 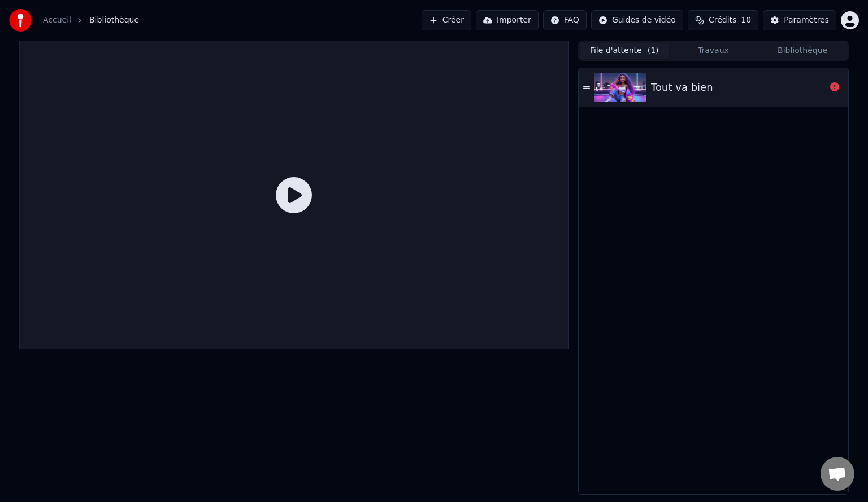 What do you see at coordinates (564, 21) in the screenshot?
I see `button: FAQ` at bounding box center [564, 21].